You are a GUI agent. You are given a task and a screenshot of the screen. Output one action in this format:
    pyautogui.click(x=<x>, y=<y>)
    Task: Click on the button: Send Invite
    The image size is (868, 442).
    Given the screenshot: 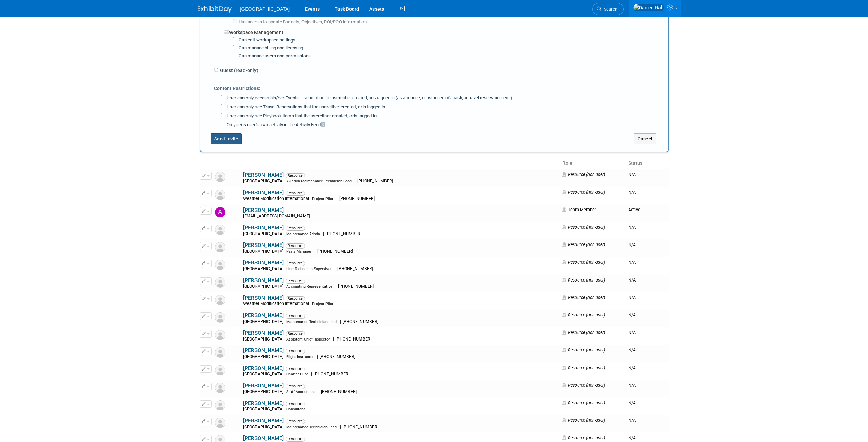 What is the action you would take?
    pyautogui.click(x=227, y=139)
    